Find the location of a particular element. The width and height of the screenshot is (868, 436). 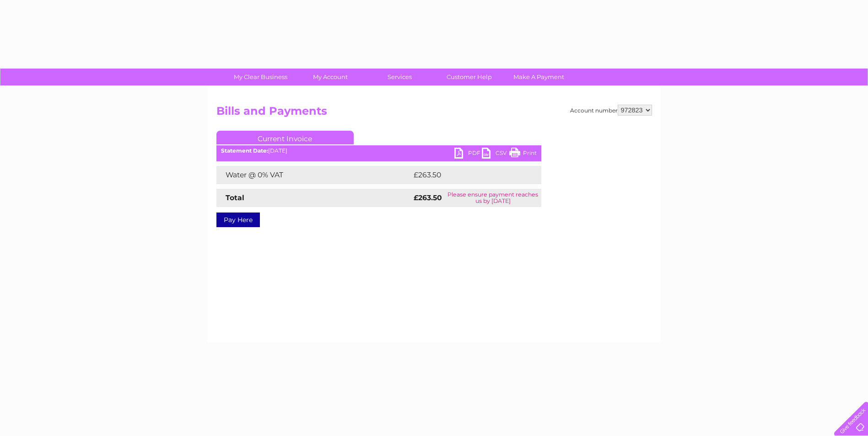

td: Water @ 0% VAT is located at coordinates (314, 175).